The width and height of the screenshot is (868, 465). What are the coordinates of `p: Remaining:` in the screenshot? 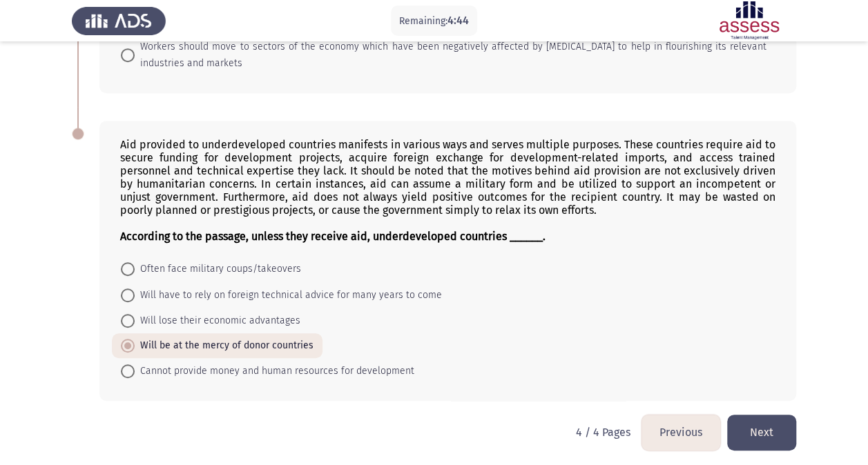 It's located at (434, 21).